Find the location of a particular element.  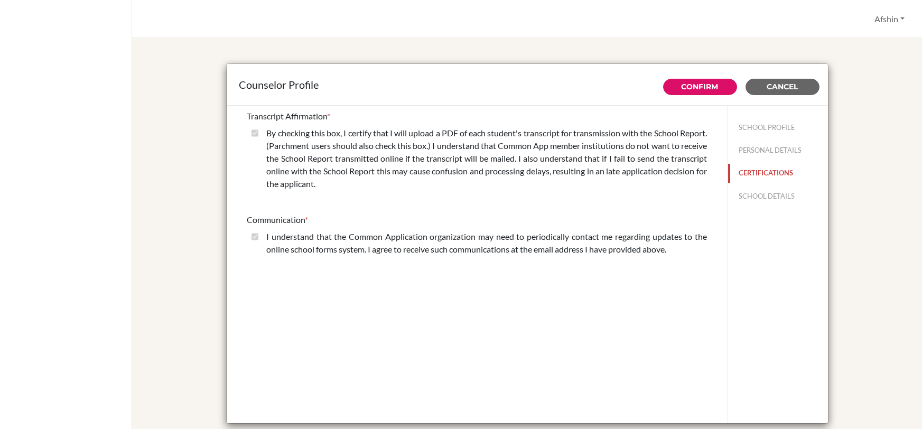

button: Afshin is located at coordinates (890, 19).